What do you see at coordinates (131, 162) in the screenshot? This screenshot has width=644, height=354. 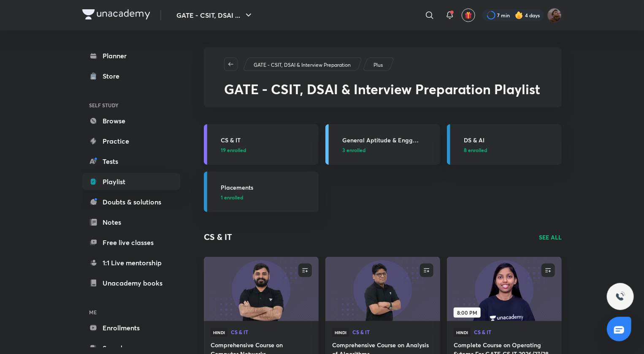 I see `a: Tests` at bounding box center [131, 162].